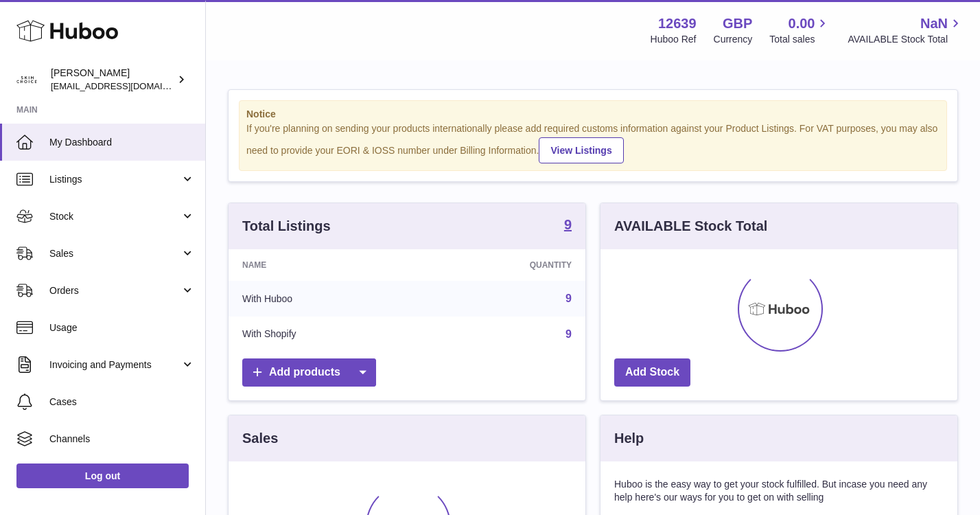  I want to click on span: Invoicing and Payments, so click(115, 365).